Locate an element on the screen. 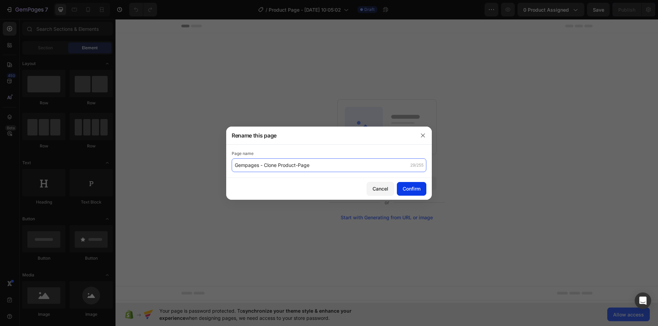 The width and height of the screenshot is (658, 326). div: Confirm is located at coordinates (411, 189).